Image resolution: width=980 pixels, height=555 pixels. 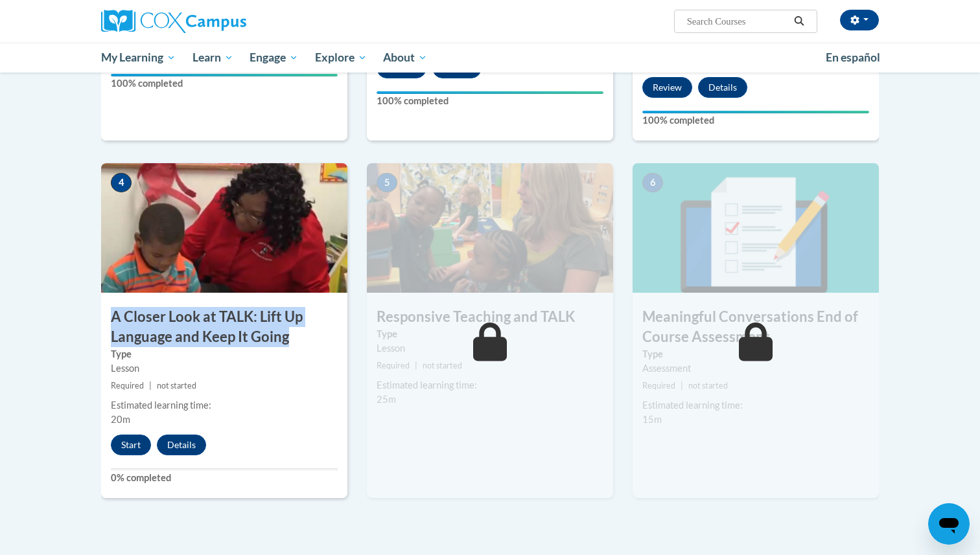 I want to click on h3: Meaningful Conversations End of Course Assessment, so click(x=756, y=327).